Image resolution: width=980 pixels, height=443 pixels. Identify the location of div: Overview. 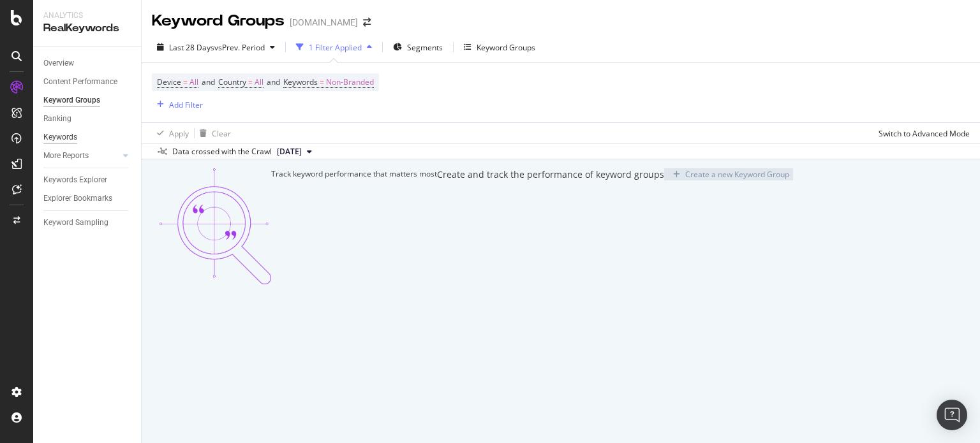
(59, 63).